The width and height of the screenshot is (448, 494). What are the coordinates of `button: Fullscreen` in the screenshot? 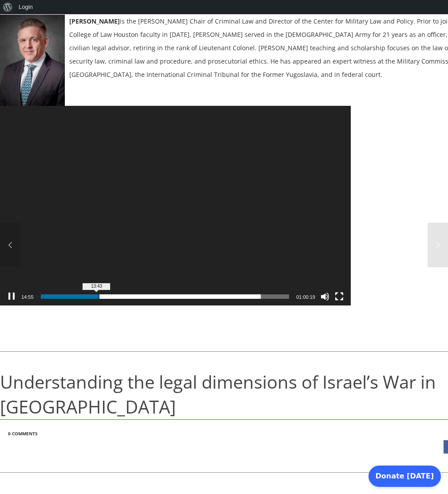 It's located at (339, 297).